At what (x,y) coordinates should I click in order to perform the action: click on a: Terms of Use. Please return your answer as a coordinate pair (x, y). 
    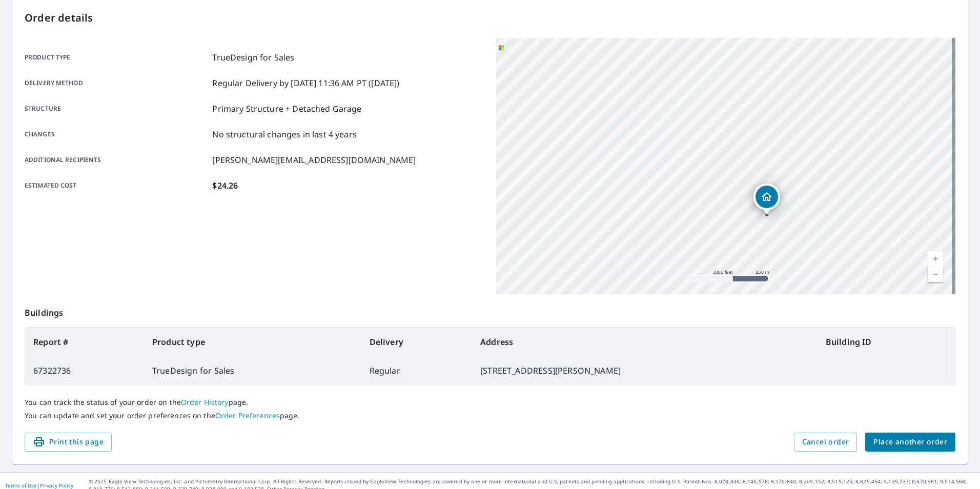
    Looking at the image, I should click on (21, 485).